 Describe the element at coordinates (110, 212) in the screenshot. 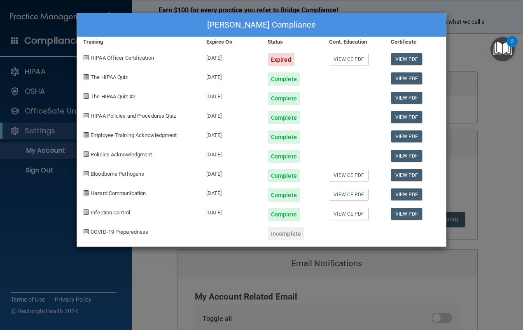

I see `span: Infection Control` at that location.